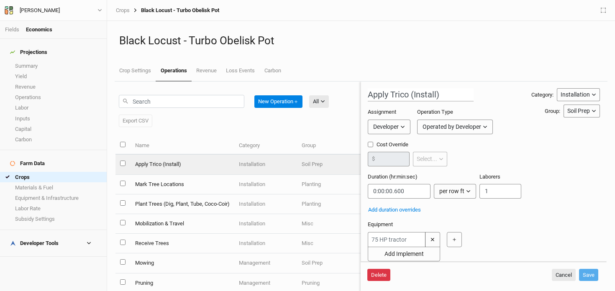  Describe the element at coordinates (328, 146) in the screenshot. I see `th: Group` at that location.